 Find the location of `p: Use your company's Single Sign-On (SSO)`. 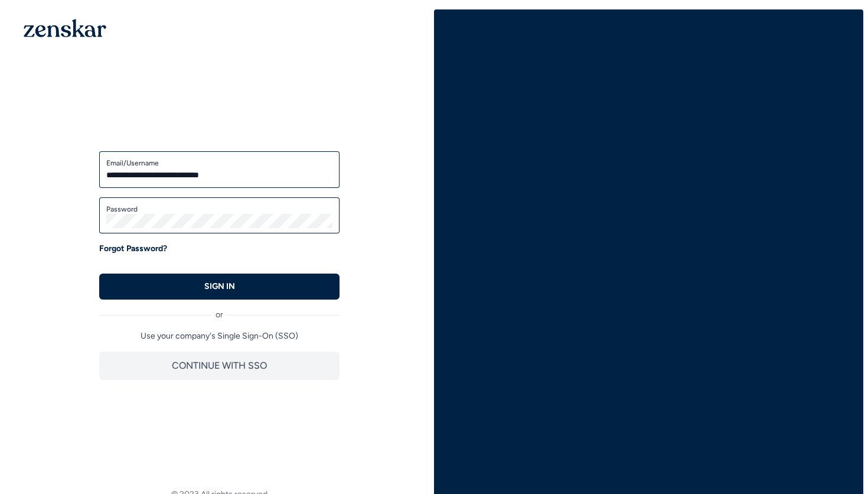

p: Use your company's Single Sign-On (SSO) is located at coordinates (219, 336).